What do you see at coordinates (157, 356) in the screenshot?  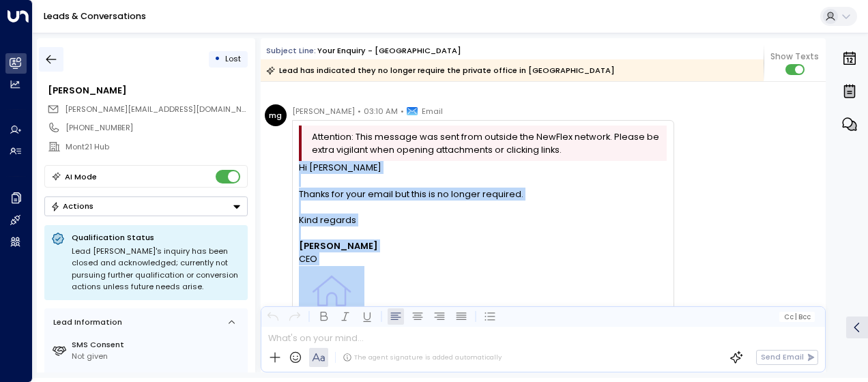 I see `div: Not given` at bounding box center [157, 356].